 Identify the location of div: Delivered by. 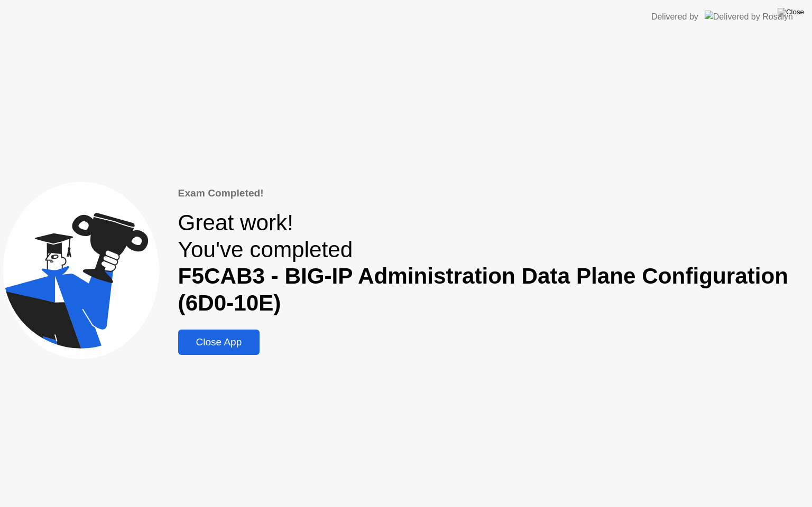
(674, 17).